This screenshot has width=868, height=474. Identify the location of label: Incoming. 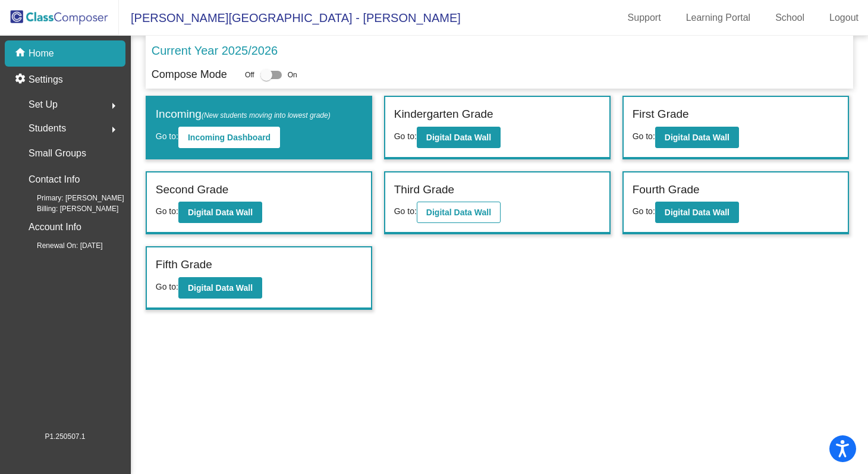
(243, 114).